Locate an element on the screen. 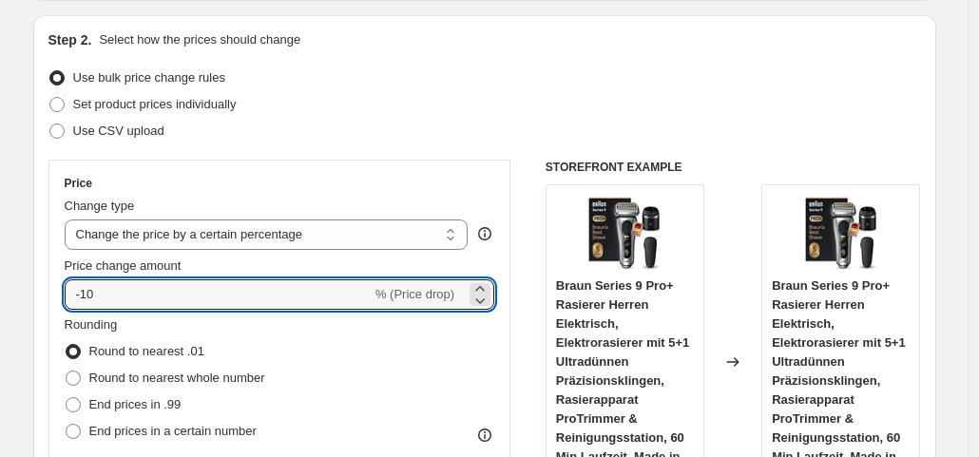 Image resolution: width=979 pixels, height=457 pixels. span: Use bulk price change rules is located at coordinates (149, 77).